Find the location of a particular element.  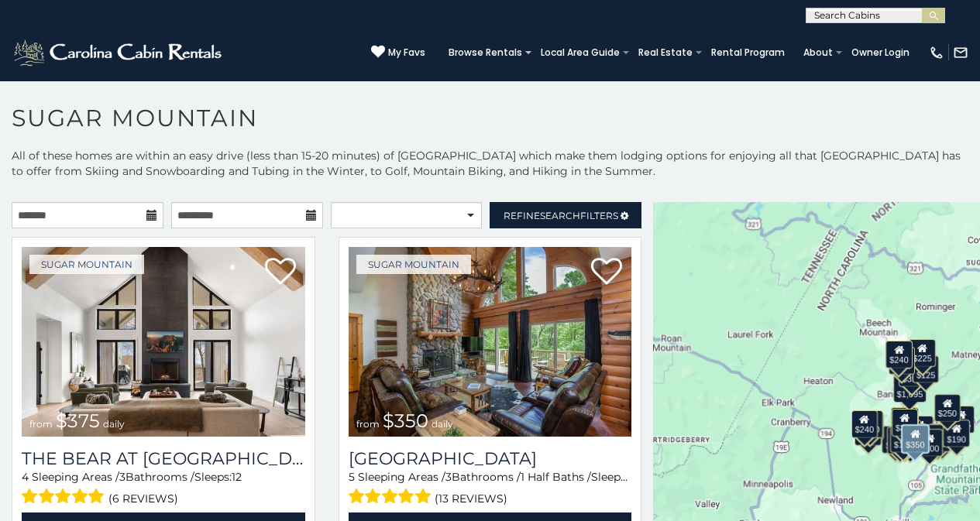

span: $350 is located at coordinates (405, 421).